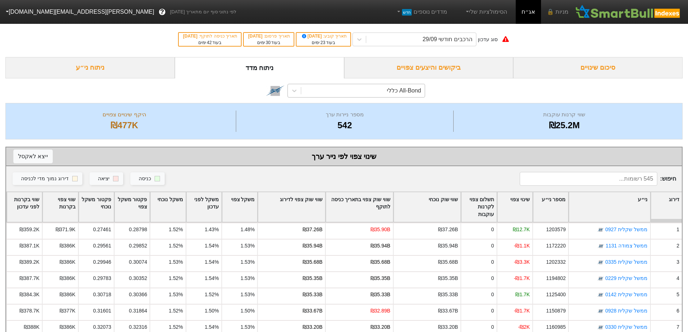 This screenshot has height=332, width=688. I want to click on div: יציאה, so click(104, 179).